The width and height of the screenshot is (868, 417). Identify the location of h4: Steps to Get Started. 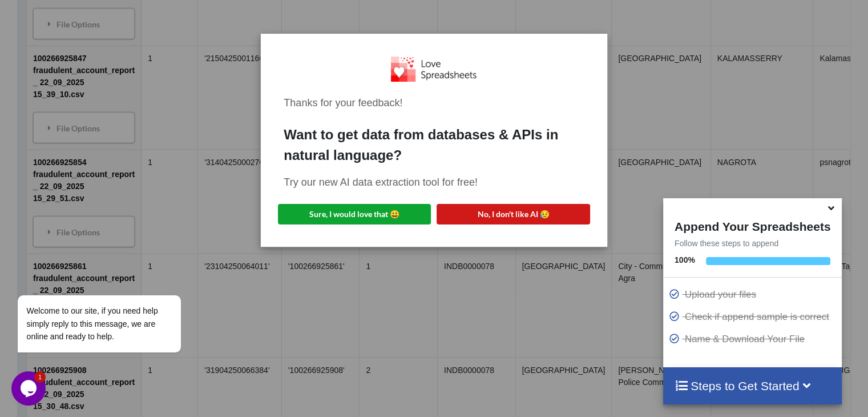
(752, 386).